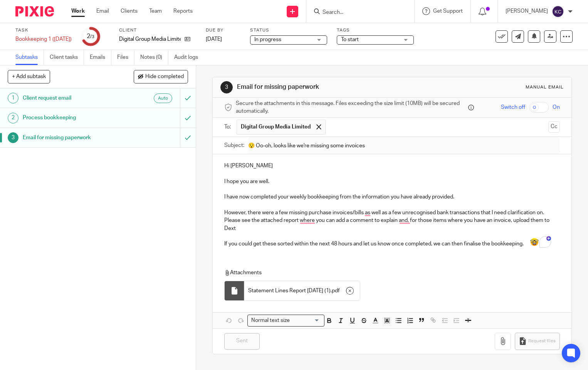  I want to click on span: Digital Group Media Limited, so click(275, 127).